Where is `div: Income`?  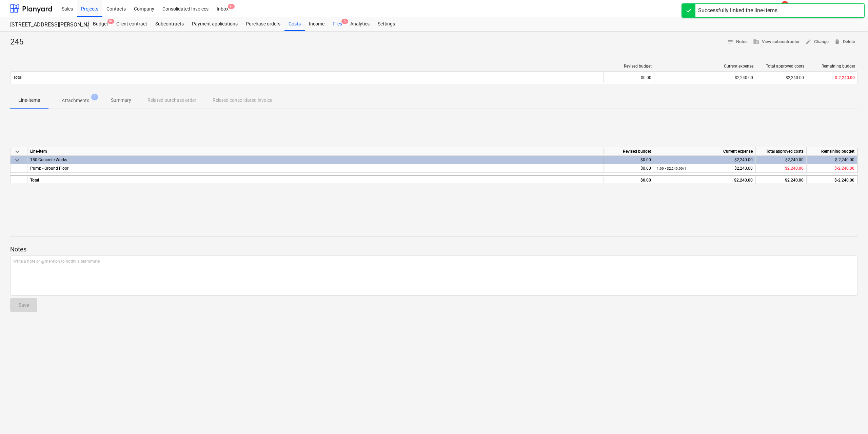 div: Income is located at coordinates (316, 24).